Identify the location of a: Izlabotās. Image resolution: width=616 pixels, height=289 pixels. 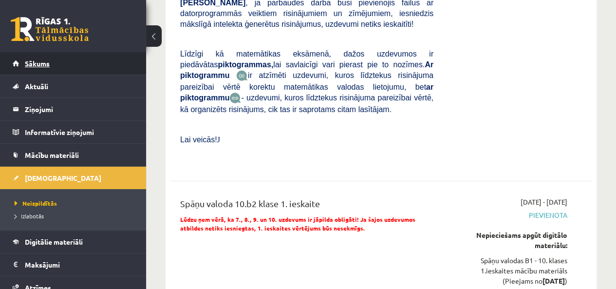
(76, 216).